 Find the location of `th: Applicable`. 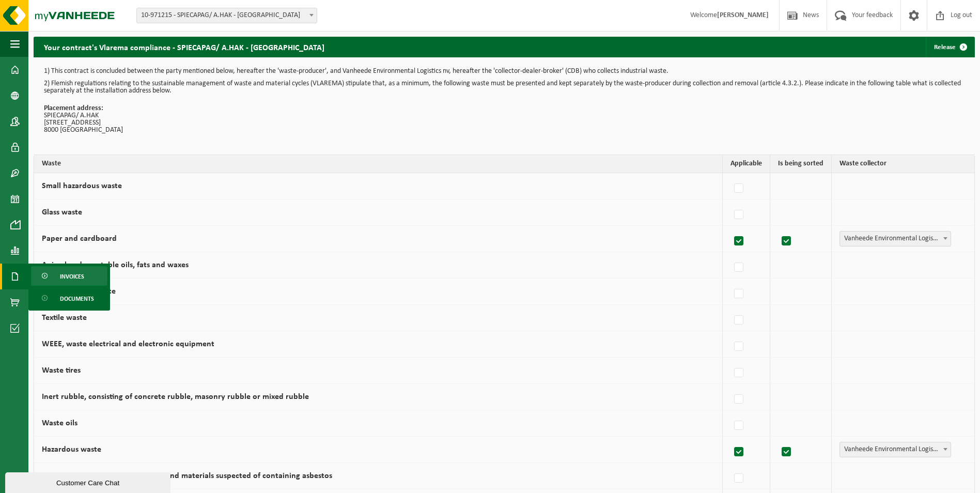

th: Applicable is located at coordinates (747, 164).